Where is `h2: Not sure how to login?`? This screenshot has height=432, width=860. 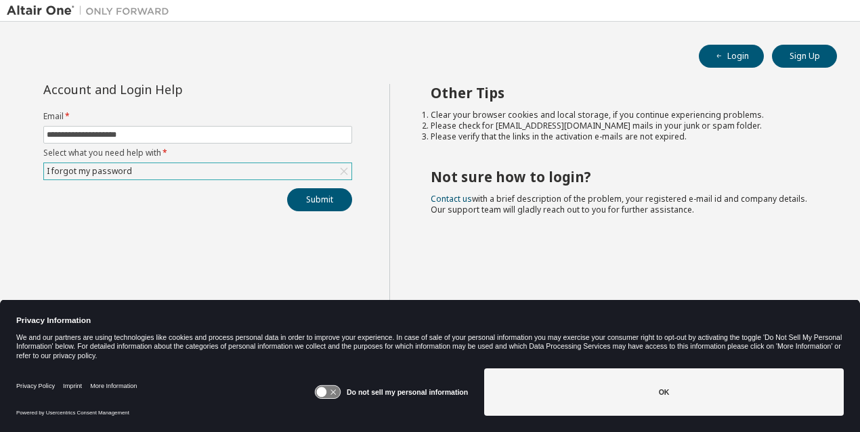 h2: Not sure how to login? is located at coordinates (622, 177).